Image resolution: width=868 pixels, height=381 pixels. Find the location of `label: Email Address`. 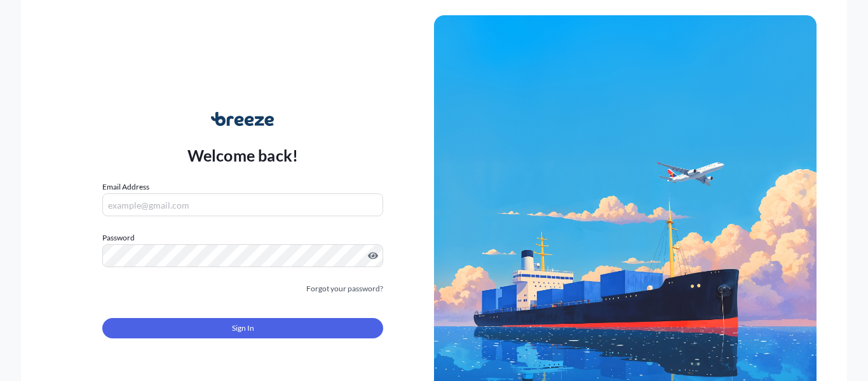

label: Email Address is located at coordinates (126, 187).